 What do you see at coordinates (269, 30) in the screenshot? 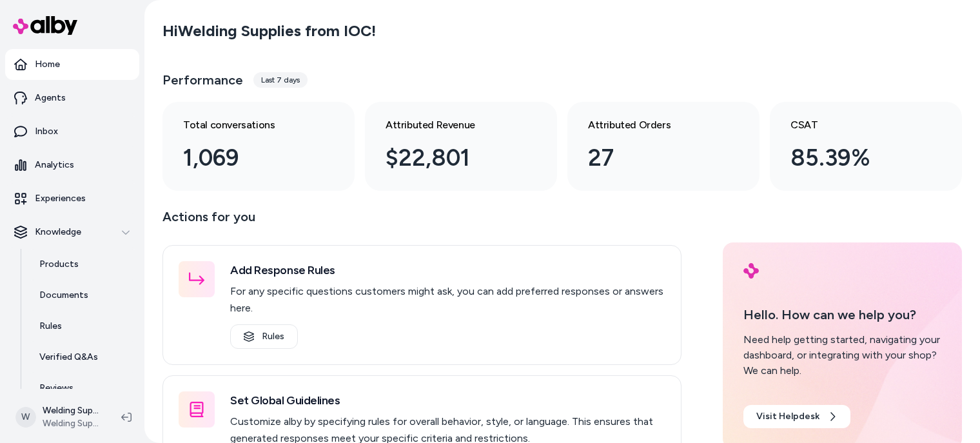
I see `h2: Hi Welding Supplies from IOC !` at bounding box center [269, 30].